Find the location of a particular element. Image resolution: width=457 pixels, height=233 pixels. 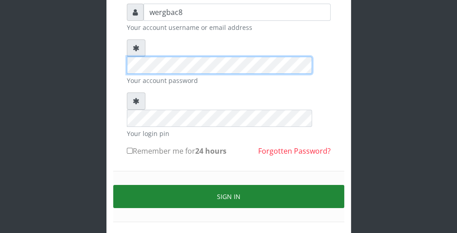

label: Remember me for is located at coordinates (177, 151).